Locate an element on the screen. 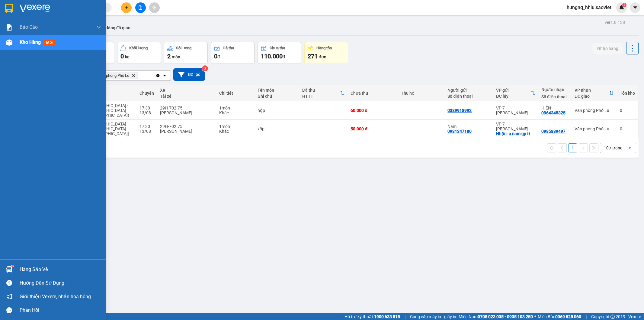 The width and height of the screenshot is (644, 320). input: Selected Văn phòng Phố Lu. is located at coordinates (139, 76).